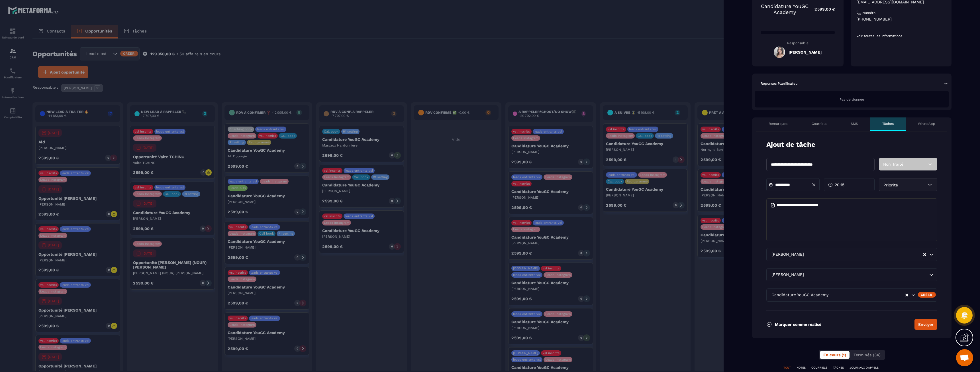  Describe the element at coordinates (893, 164) in the screenshot. I see `span: Non Traité` at that location.